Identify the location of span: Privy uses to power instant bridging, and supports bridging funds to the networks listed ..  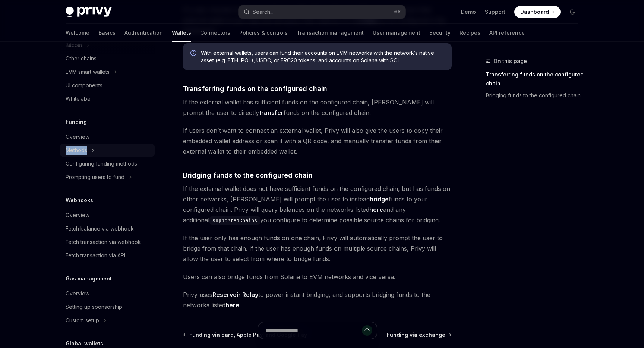
(317, 300).